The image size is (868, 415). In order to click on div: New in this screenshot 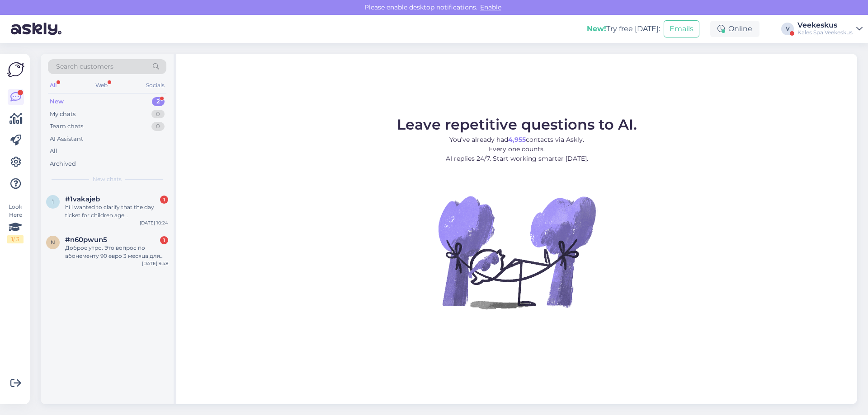, I will do `click(57, 102)`.